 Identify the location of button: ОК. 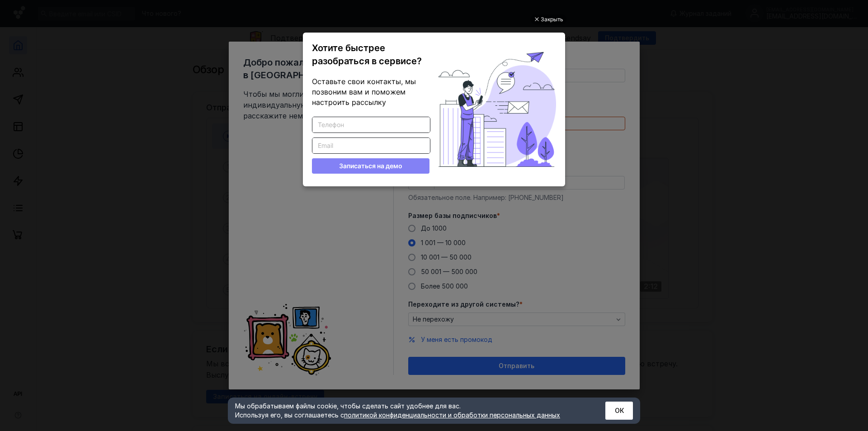
(619, 411).